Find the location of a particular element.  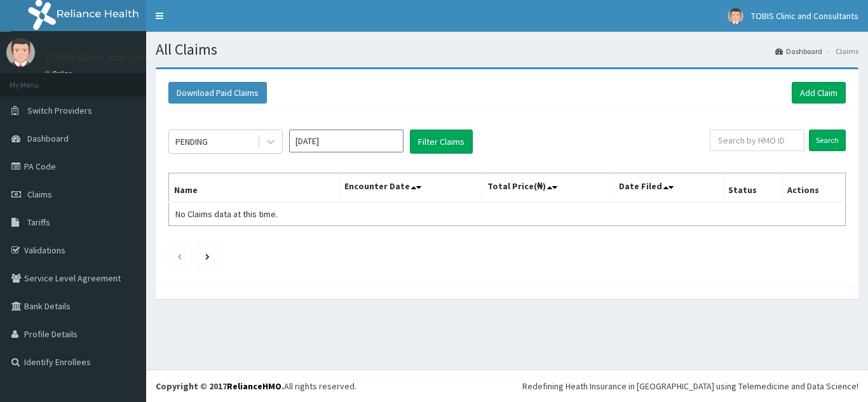

span: Claims is located at coordinates (39, 194).